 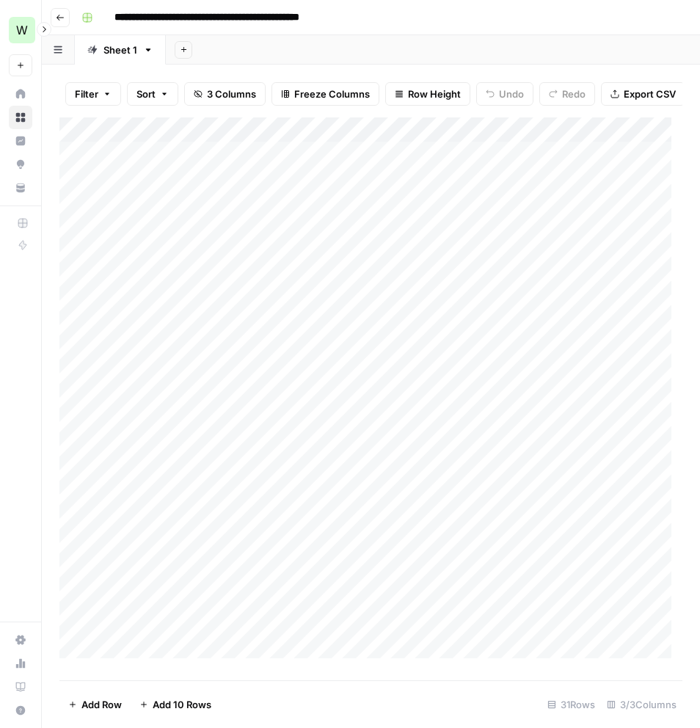 I want to click on span: Sort, so click(x=146, y=94).